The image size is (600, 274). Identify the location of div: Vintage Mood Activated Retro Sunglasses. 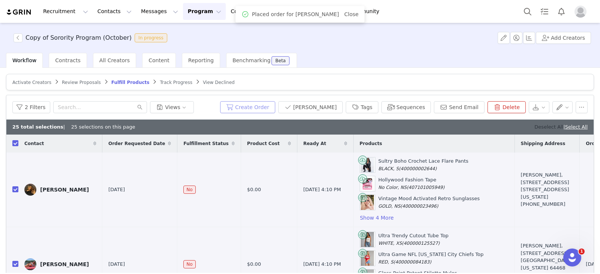
(429, 202).